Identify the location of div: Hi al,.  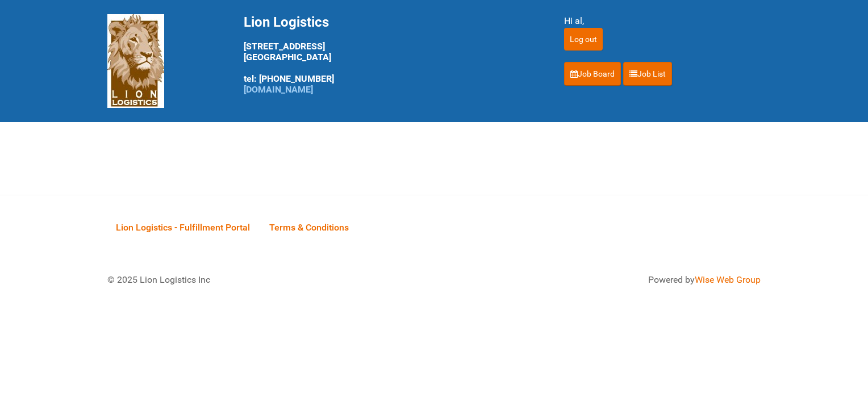
(663, 21).